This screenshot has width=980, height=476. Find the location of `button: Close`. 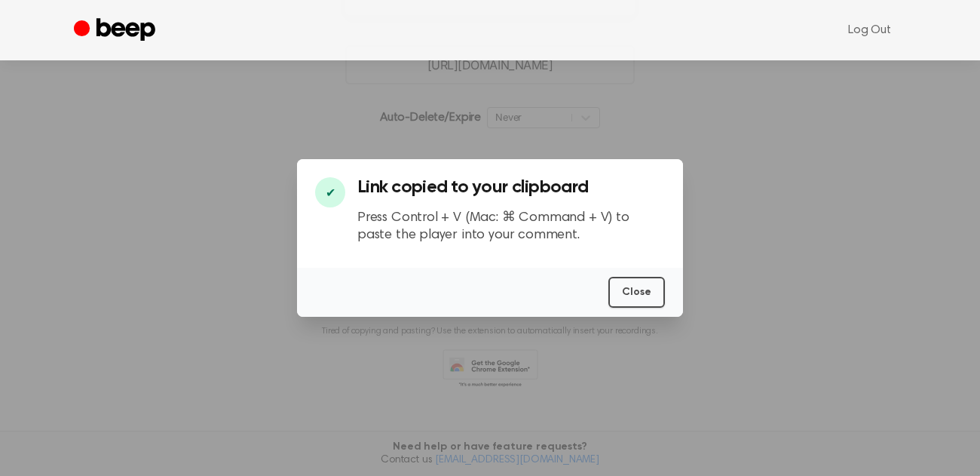

button: Close is located at coordinates (637, 292).